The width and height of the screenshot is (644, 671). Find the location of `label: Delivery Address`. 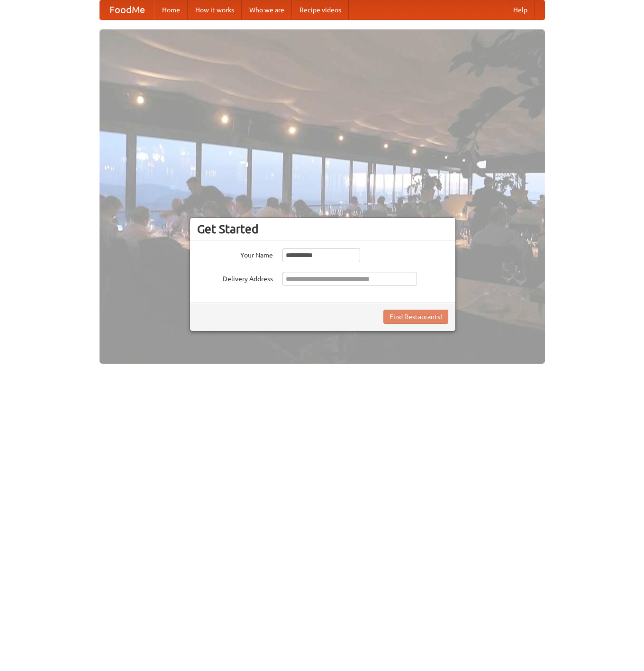

label: Delivery Address is located at coordinates (235, 277).